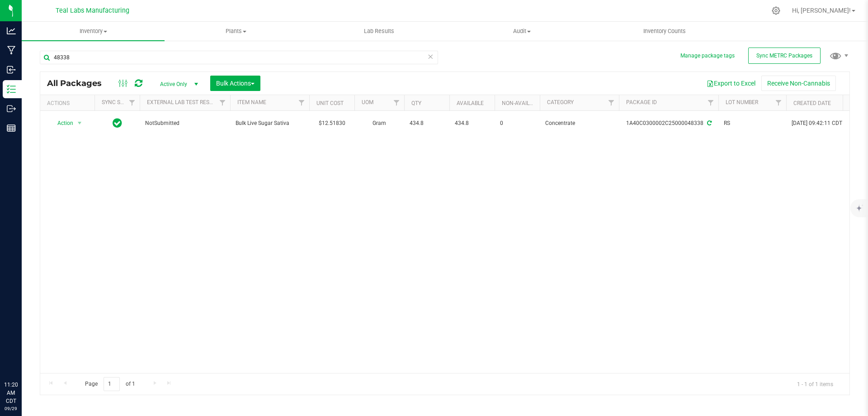 The width and height of the screenshot is (868, 416). What do you see at coordinates (753, 123) in the screenshot?
I see `span: RS` at bounding box center [753, 123].